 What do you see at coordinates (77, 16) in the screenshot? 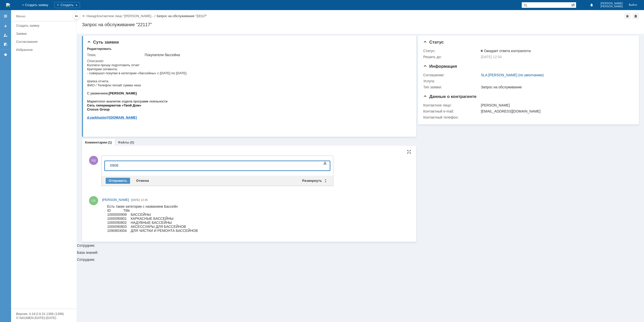
I see `div: Скрыть меню` at bounding box center [77, 16].